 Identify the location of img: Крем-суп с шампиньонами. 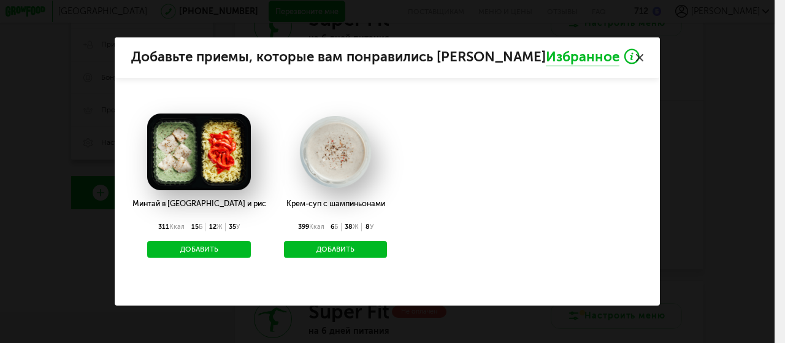
(335, 151).